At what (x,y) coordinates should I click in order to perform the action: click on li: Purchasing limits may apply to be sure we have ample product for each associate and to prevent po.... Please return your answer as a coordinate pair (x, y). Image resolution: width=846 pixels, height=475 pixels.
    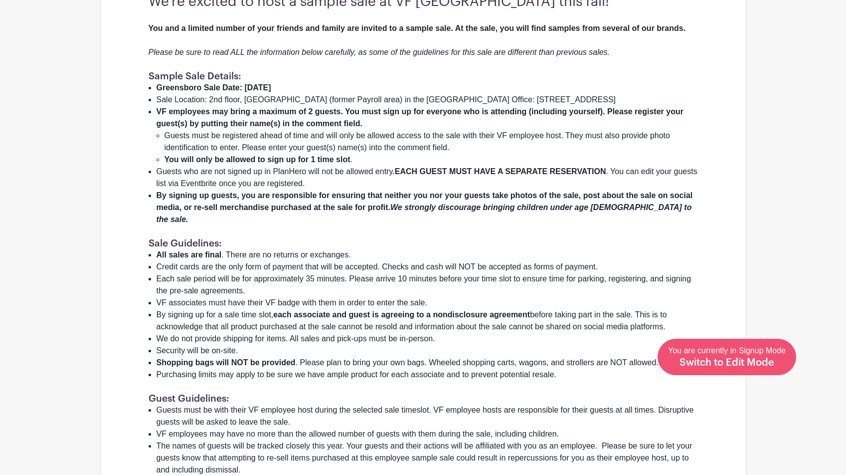
    Looking at the image, I should click on (427, 374).